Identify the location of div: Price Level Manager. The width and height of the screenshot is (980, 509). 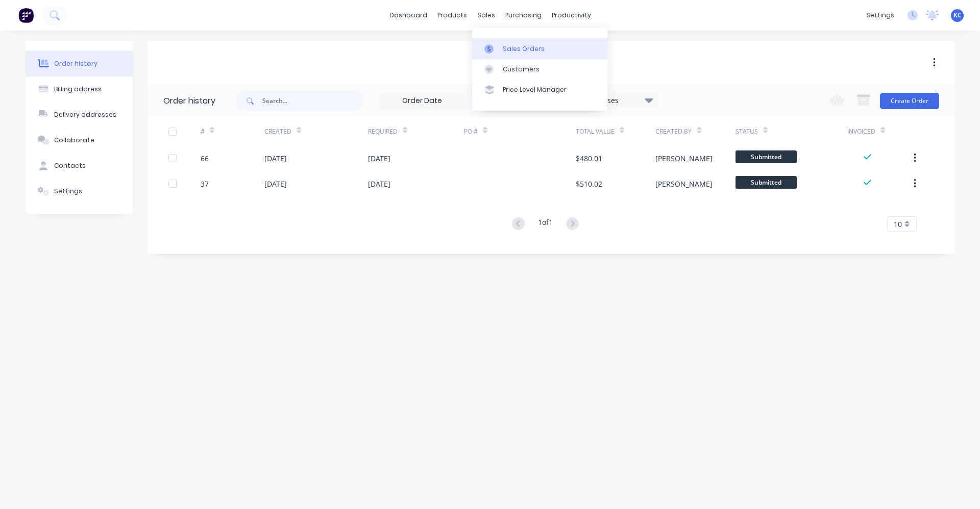
(534, 89).